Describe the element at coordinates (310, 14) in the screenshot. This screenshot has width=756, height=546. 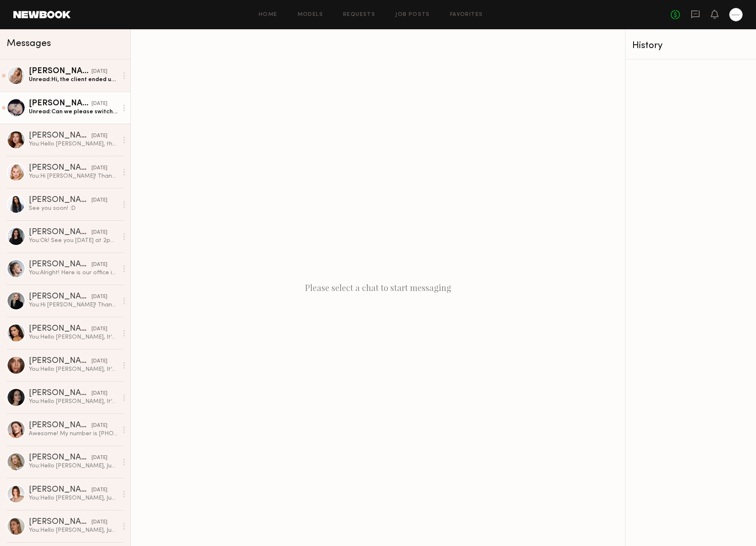
I see `a: Models` at that location.